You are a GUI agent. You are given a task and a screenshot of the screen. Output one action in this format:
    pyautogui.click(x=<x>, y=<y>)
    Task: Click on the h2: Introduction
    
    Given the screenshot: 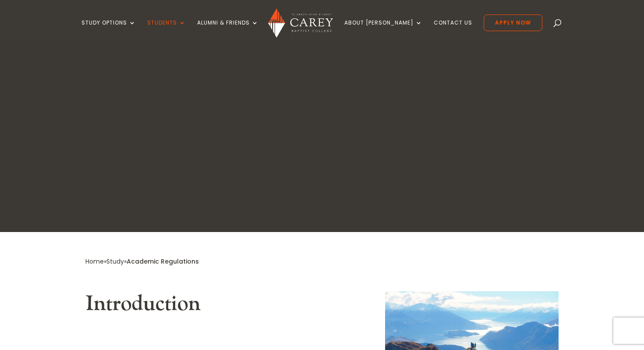 What is the action you would take?
    pyautogui.click(x=222, y=306)
    